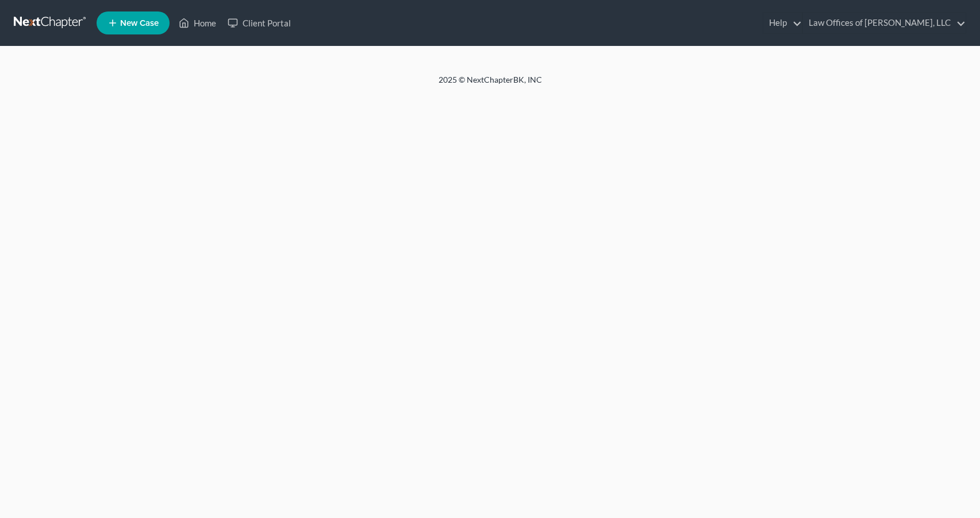 This screenshot has height=518, width=980. What do you see at coordinates (783, 23) in the screenshot?
I see `a: Help` at bounding box center [783, 23].